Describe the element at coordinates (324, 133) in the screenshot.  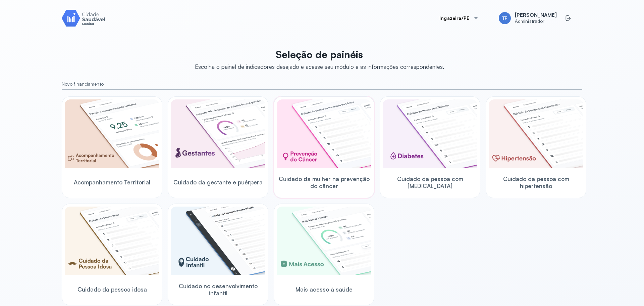
I see `img: woman-cancer-prevention-care.png` at that location.